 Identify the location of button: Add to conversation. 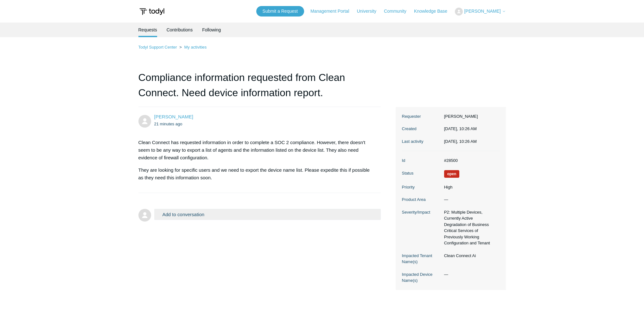
(268, 214).